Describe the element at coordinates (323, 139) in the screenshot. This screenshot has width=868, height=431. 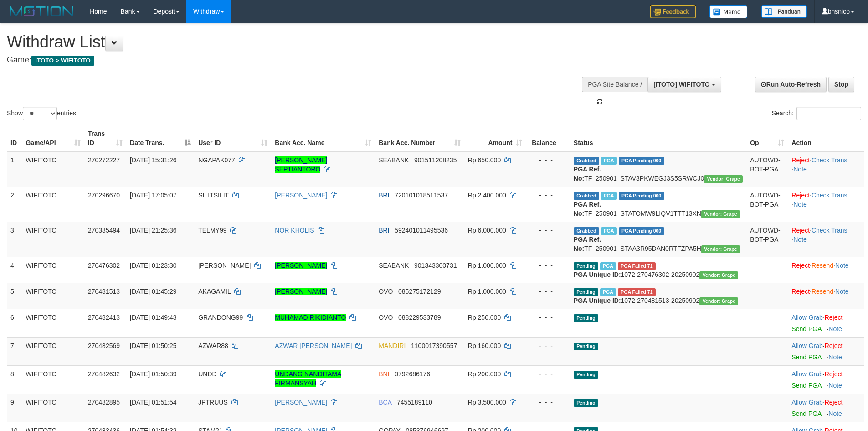
I see `th: Bank Acc. Name: activate to sort column ascending` at that location.